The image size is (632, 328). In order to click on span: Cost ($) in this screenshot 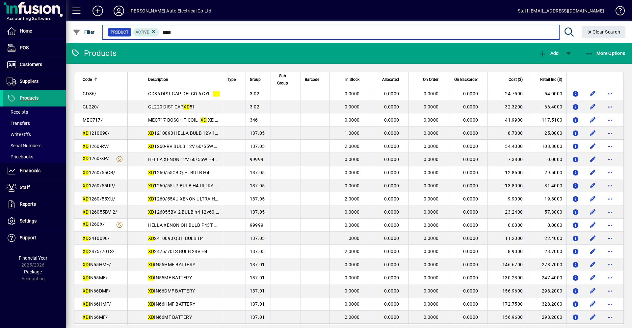, I will do `click(515, 80)`.